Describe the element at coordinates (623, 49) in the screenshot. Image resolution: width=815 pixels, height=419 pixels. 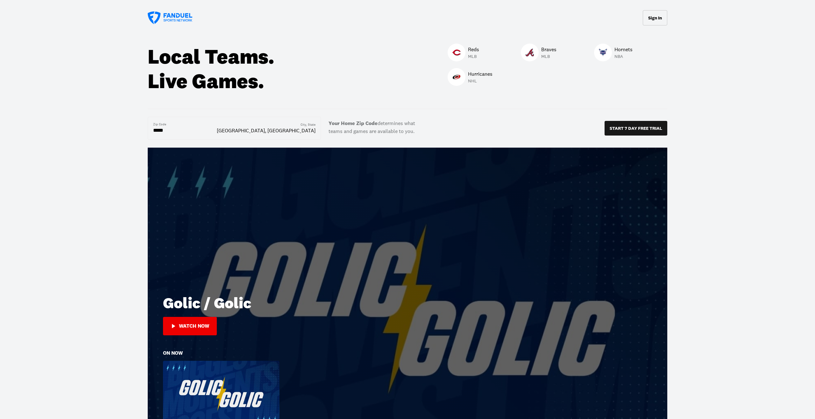
I see `p: Hornets` at that location.